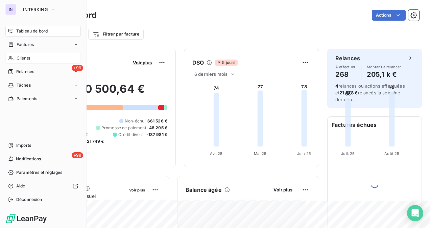 Image resolution: width=430 pixels, height=228 pixels. Describe the element at coordinates (392, 154) in the screenshot. I see `tspan: Août 25` at that location.